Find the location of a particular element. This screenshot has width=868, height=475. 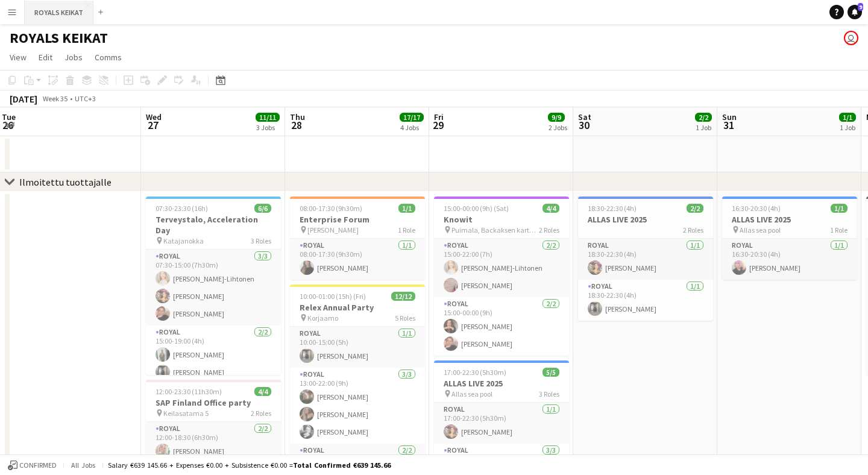

span: 08:00-17:30 (9h30m) is located at coordinates (331, 207).